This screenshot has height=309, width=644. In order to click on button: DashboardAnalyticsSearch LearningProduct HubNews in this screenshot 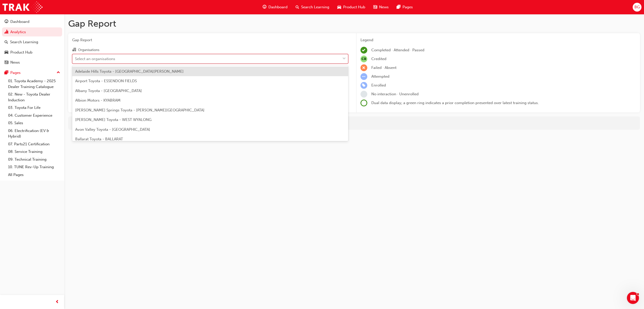, I will do `click(32, 42)`.